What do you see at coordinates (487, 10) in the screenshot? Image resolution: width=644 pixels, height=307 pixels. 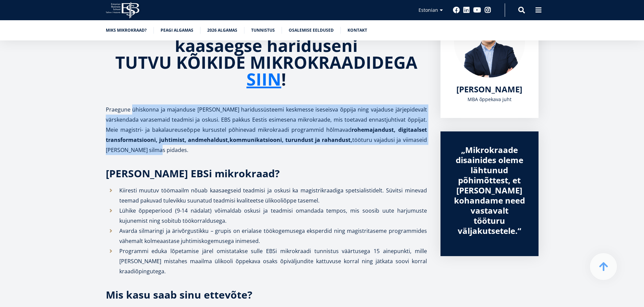 I see `a: Instagram` at bounding box center [487, 10].